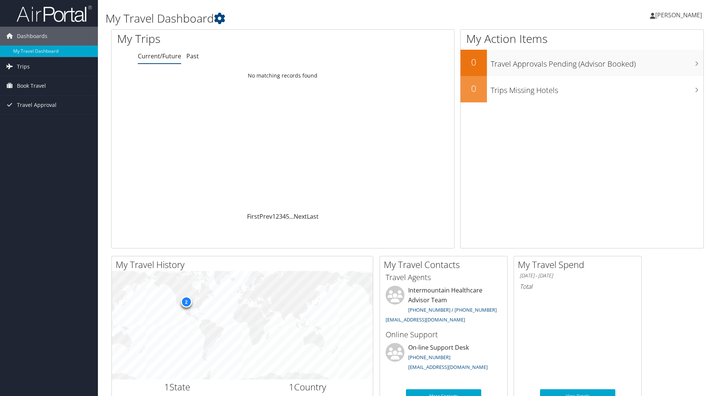 This screenshot has width=717, height=396. What do you see at coordinates (266, 217) in the screenshot?
I see `a: Prev` at bounding box center [266, 217].